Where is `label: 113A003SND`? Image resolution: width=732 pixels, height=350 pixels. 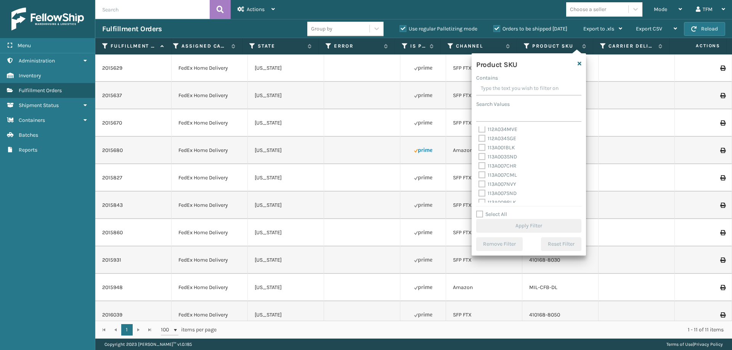 label: 113A003SND is located at coordinates (498, 157).